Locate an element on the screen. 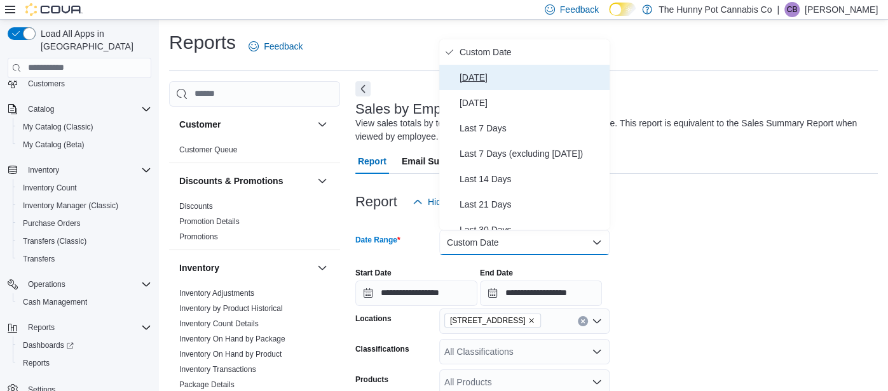  label: Products is located at coordinates (372, 380).